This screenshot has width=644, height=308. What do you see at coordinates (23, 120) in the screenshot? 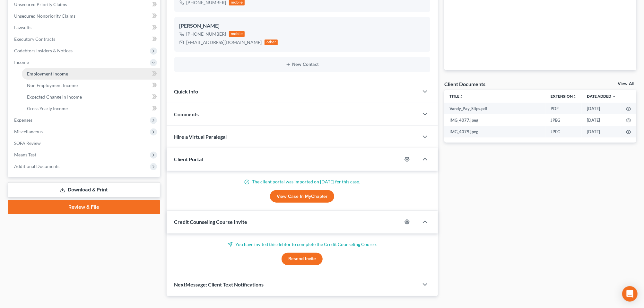
I see `span: Expenses` at bounding box center [23, 120].